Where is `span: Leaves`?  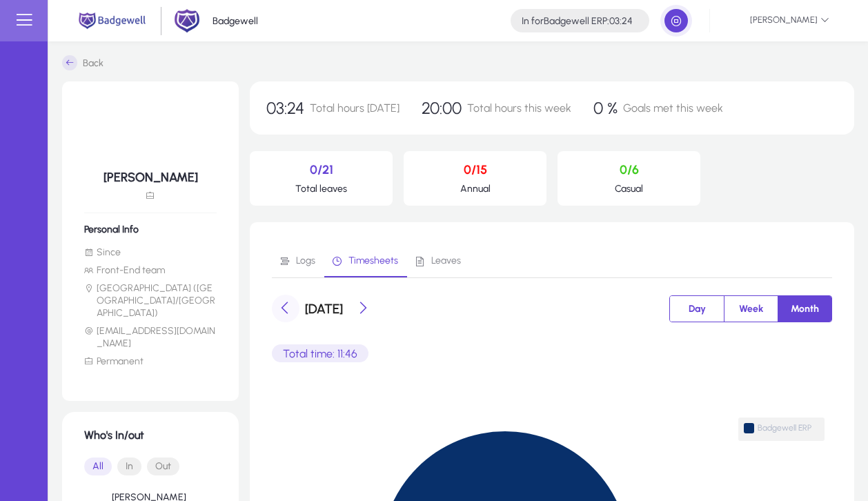
span: Leaves is located at coordinates (446, 261).